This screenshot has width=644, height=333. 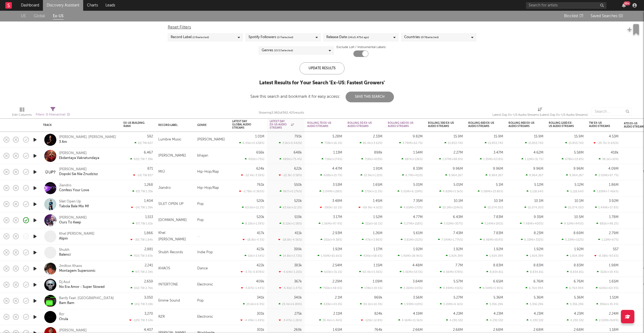 What do you see at coordinates (255, 256) in the screenshot?
I see `div: 15k ( +3.54 % )` at bounding box center [255, 256].